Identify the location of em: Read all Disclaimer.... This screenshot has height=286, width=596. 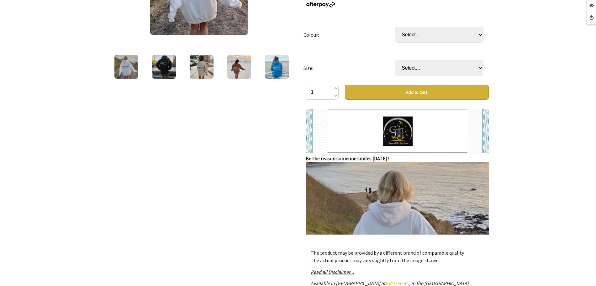
(332, 272).